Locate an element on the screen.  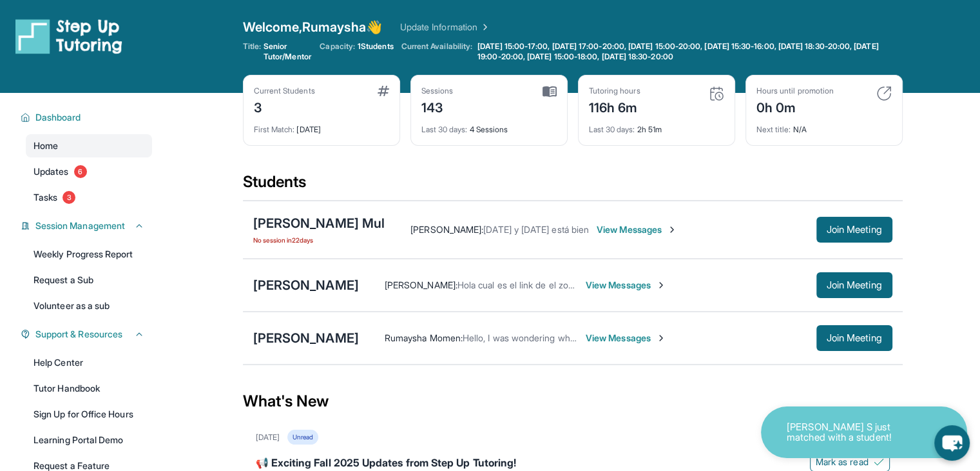
div: N/A is located at coordinates (823, 126).